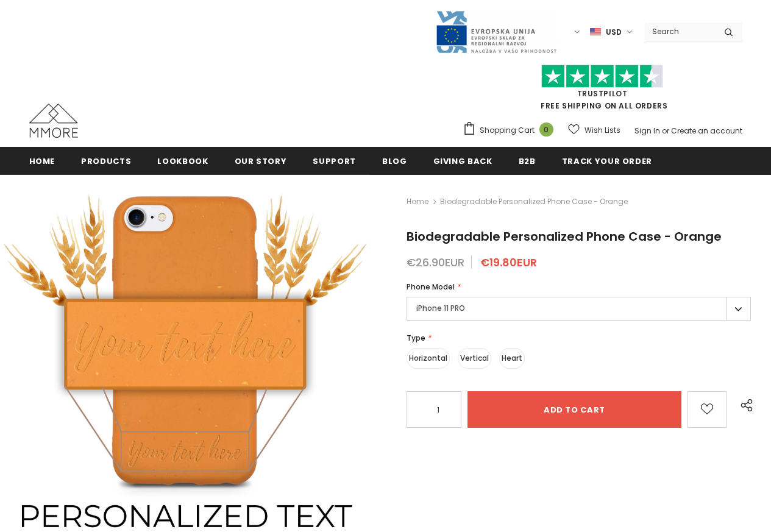 This screenshot has height=532, width=771. What do you see at coordinates (42, 161) in the screenshot?
I see `span: Home` at bounding box center [42, 161].